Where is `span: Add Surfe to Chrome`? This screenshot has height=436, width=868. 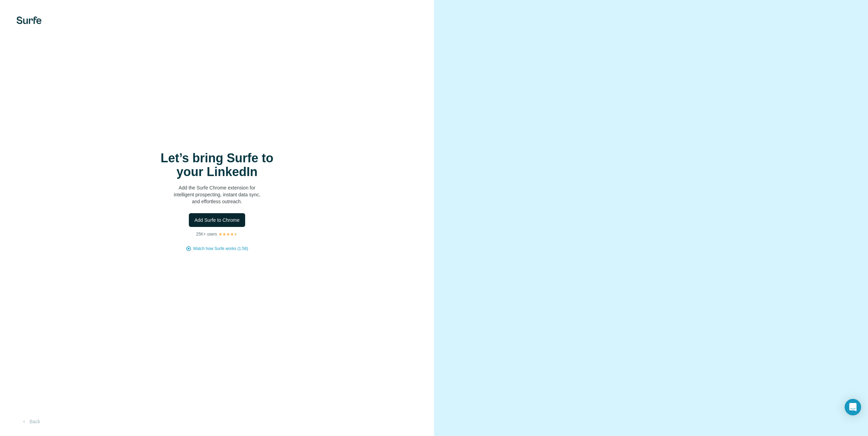 span: Add Surfe to Chrome is located at coordinates (217, 220).